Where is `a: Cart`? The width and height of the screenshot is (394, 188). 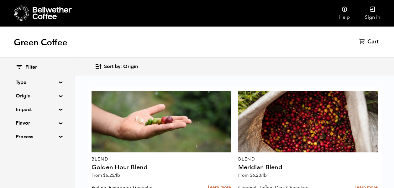 a: Cart is located at coordinates (369, 42).